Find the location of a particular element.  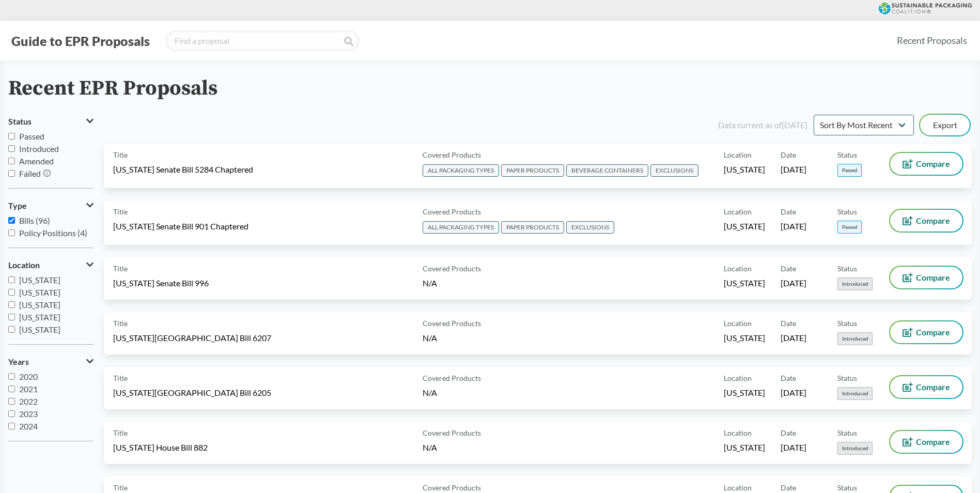

button: Export is located at coordinates (945, 125).